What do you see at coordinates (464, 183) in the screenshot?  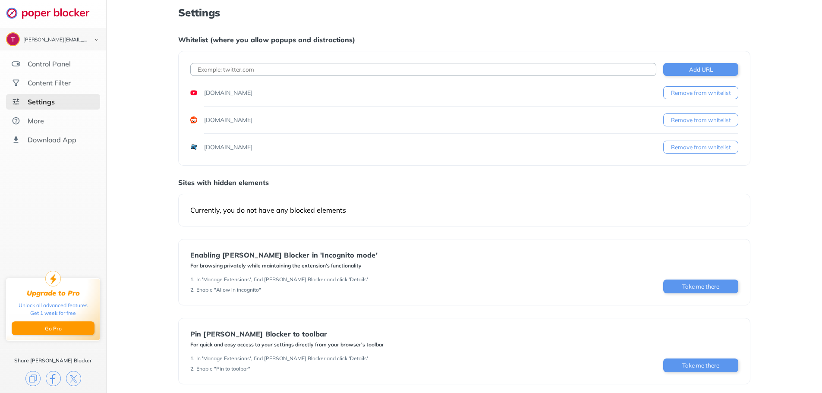 I see `div: Sites with hidden elements` at bounding box center [464, 183].